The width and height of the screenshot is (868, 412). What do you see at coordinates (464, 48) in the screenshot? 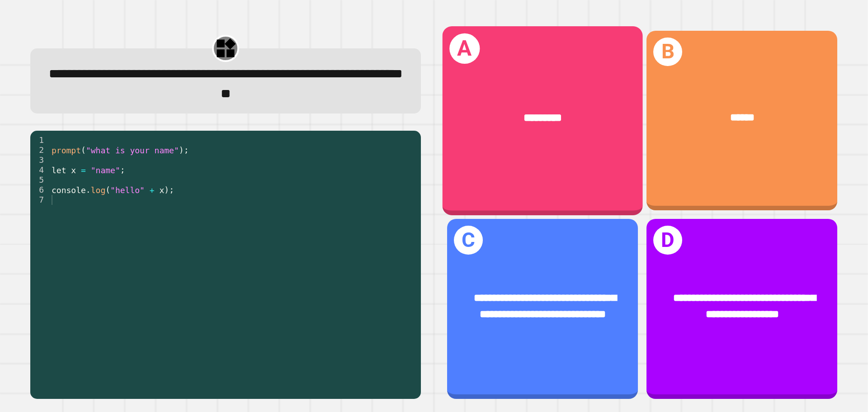
I see `h1: A` at bounding box center [464, 48].